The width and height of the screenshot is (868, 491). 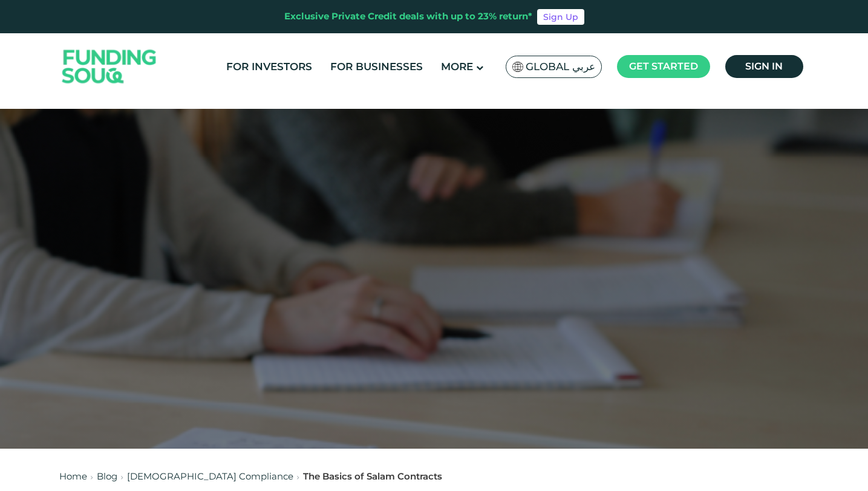 I want to click on a: Home, so click(x=73, y=476).